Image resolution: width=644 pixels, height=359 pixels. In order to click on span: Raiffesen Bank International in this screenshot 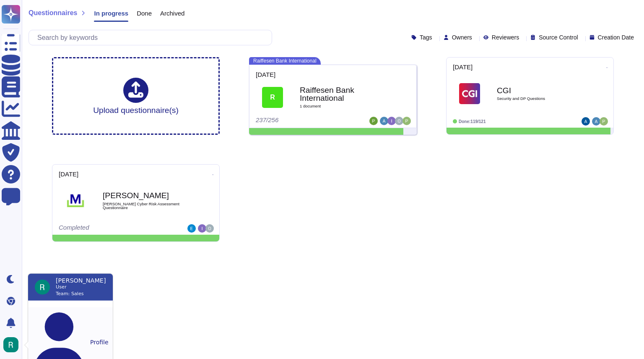, I will do `click(285, 61)`.